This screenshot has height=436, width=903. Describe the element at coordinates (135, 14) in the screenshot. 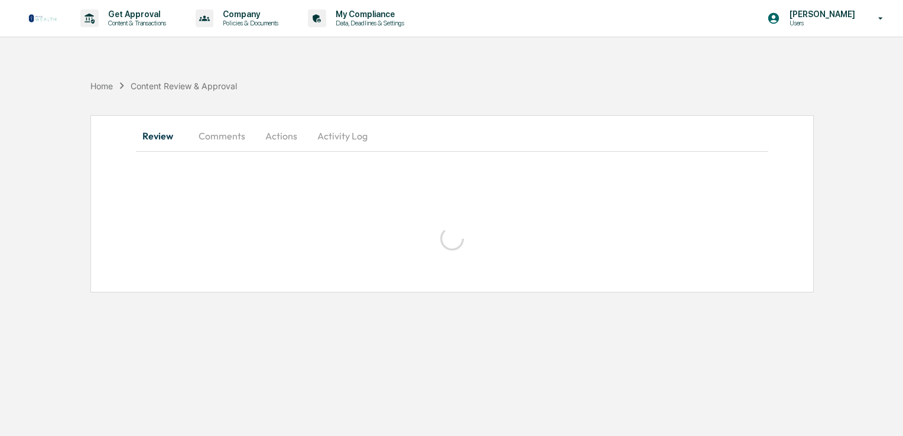

I see `p: Get Approval` at that location.